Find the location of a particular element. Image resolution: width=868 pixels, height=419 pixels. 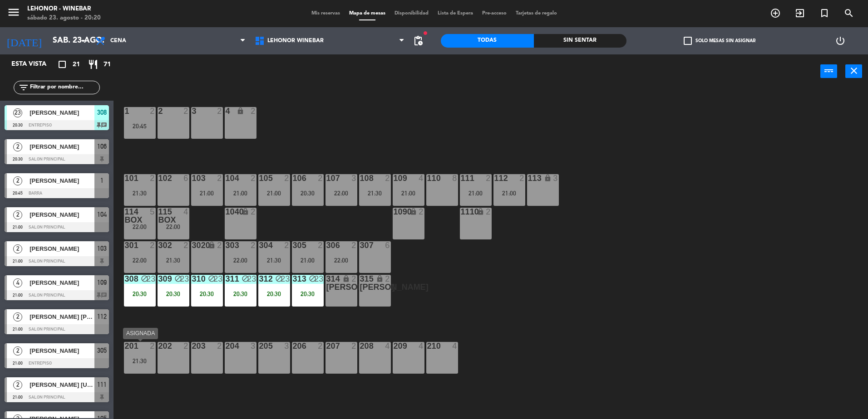

span: 103 is located at coordinates (102, 249).